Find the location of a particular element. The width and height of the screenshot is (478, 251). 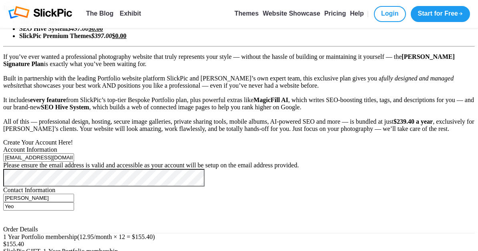

b: every feature is located at coordinates (48, 100).